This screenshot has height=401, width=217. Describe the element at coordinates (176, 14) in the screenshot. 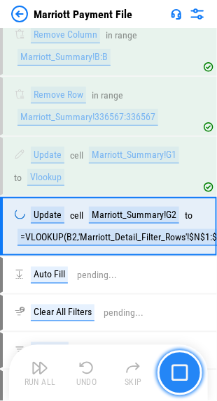

I see `img: Support` at that location.